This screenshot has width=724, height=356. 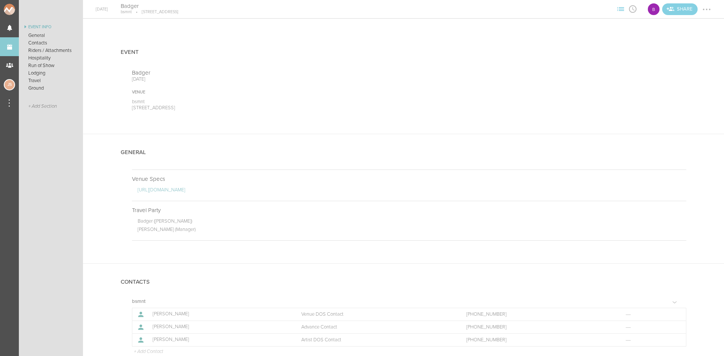 What do you see at coordinates (51, 51) in the screenshot?
I see `a: Riders / Attachments` at bounding box center [51, 51].